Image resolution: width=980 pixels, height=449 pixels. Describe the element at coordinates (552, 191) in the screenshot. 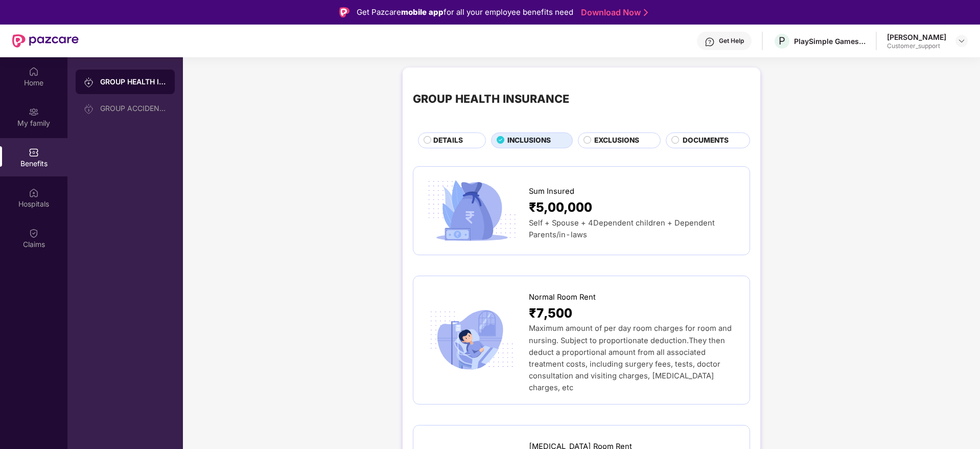

I see `span: Sum Insured` at that location.